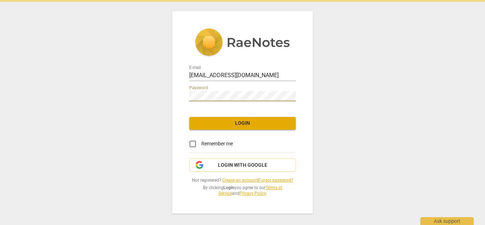 Image resolution: width=485 pixels, height=225 pixels. I want to click on span: Remember me, so click(217, 143).